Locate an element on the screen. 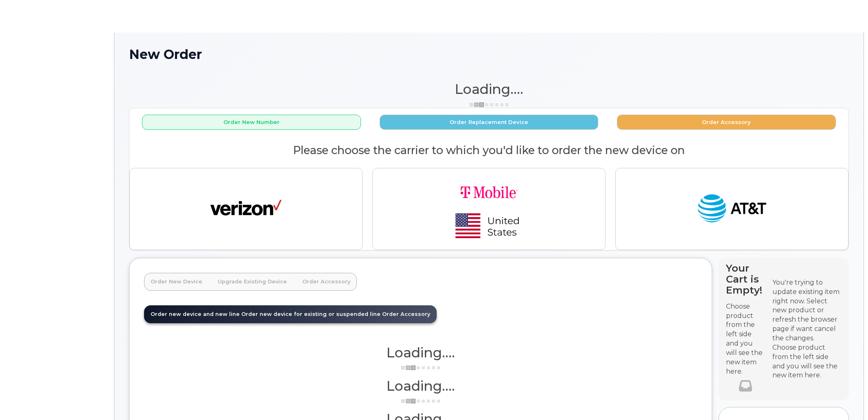 The height and width of the screenshot is (420, 868). span: Order Accessory is located at coordinates (406, 314).